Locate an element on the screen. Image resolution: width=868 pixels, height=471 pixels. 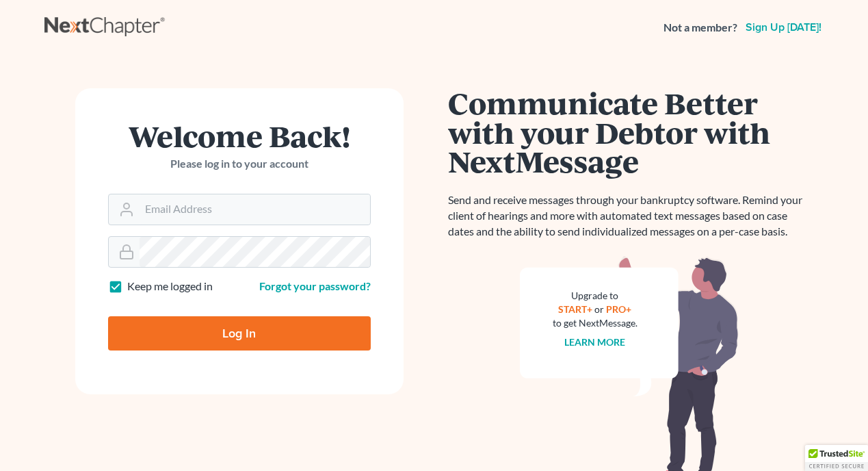
p: Send and receive messages through your bankruptcy software. Remind your client of hearings and mo... is located at coordinates (629, 216).